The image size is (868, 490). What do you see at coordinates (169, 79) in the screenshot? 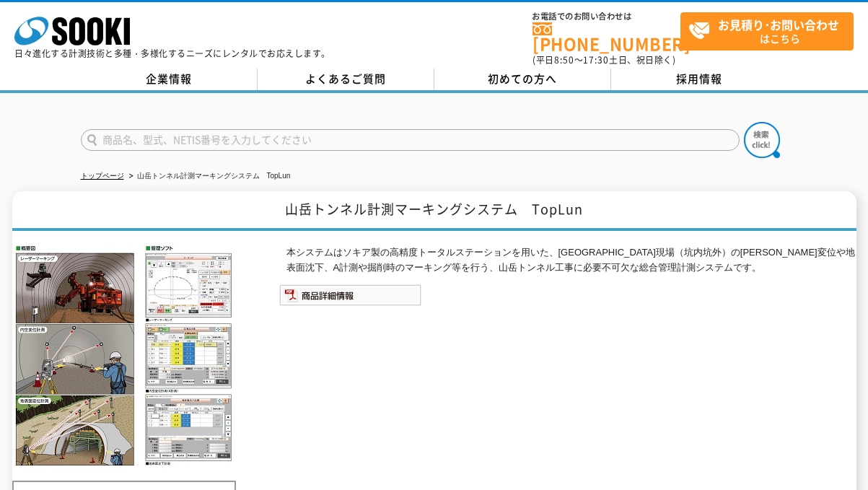
I see `a: 企業情報` at bounding box center [169, 79].